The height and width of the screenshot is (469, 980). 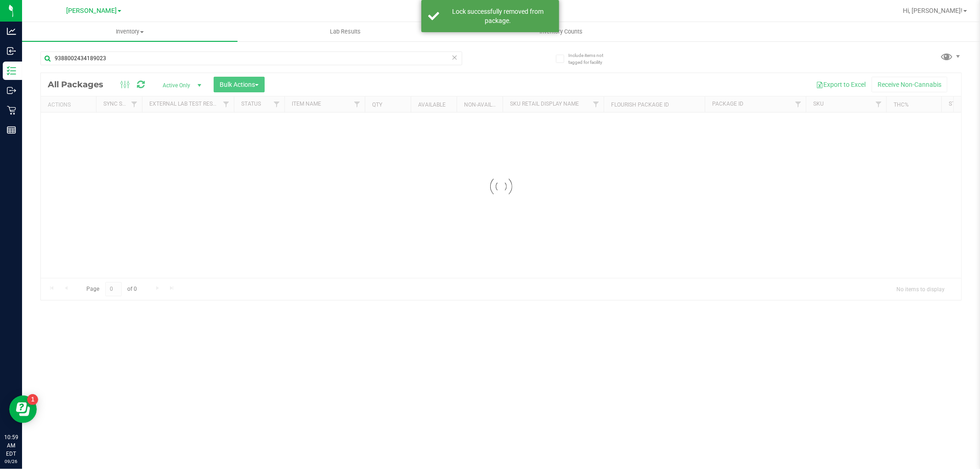 What do you see at coordinates (12, 90) in the screenshot?
I see `inline-svg: Outbound` at bounding box center [12, 90].